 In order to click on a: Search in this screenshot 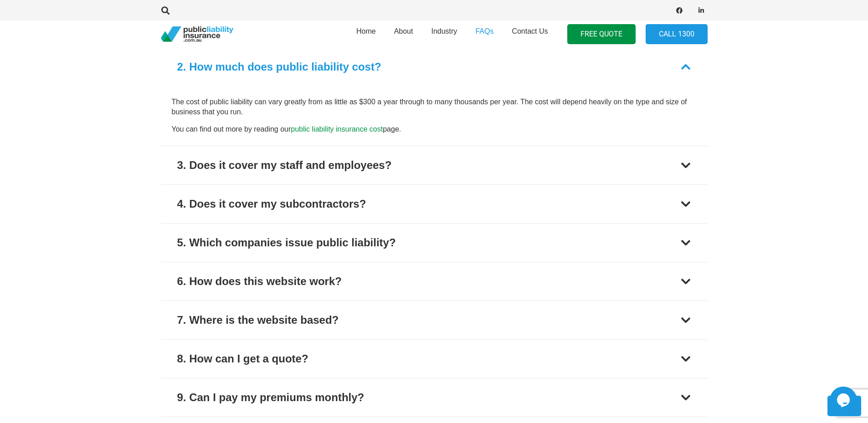, I will do `click(166, 10)`.